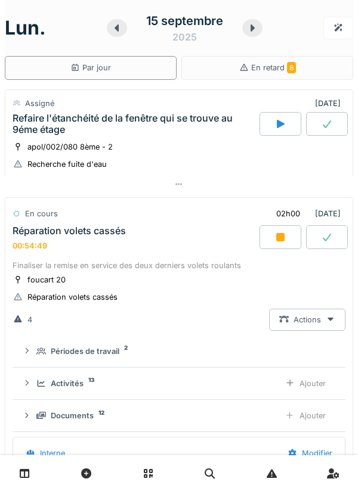 The image size is (358, 491). What do you see at coordinates (52, 453) in the screenshot?
I see `div: Interne` at bounding box center [52, 453].